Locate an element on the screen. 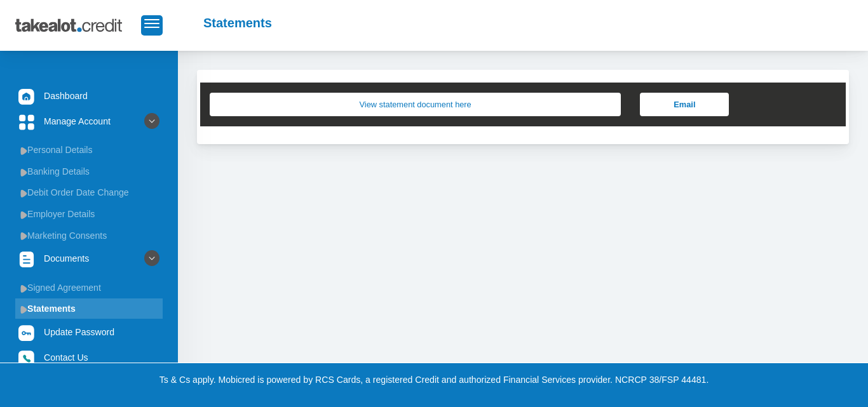 The height and width of the screenshot is (407, 868). button: View statement document here is located at coordinates (415, 104).